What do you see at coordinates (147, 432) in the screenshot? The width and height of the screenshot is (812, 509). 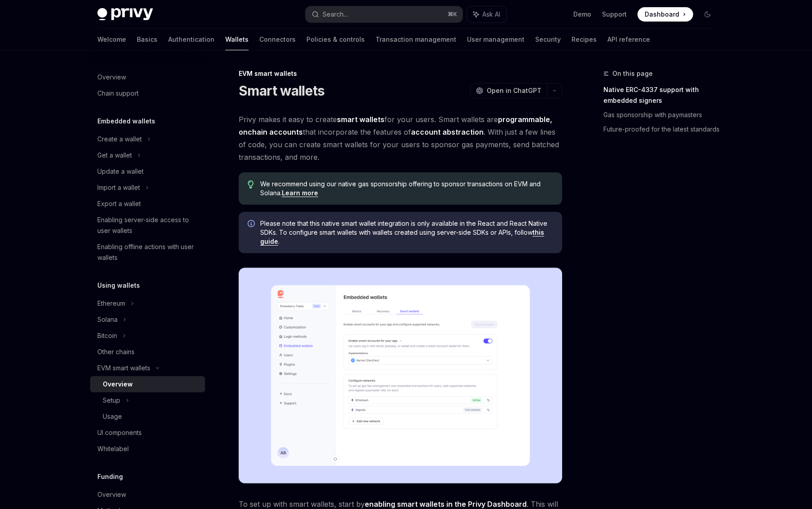 I see `a: UI components` at bounding box center [147, 432].